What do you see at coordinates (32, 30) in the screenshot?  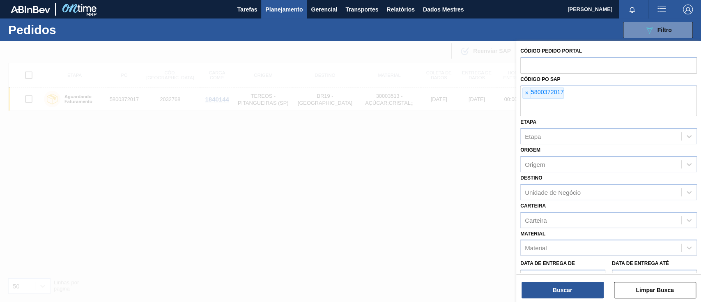 I see `font: Pedidos` at bounding box center [32, 30].